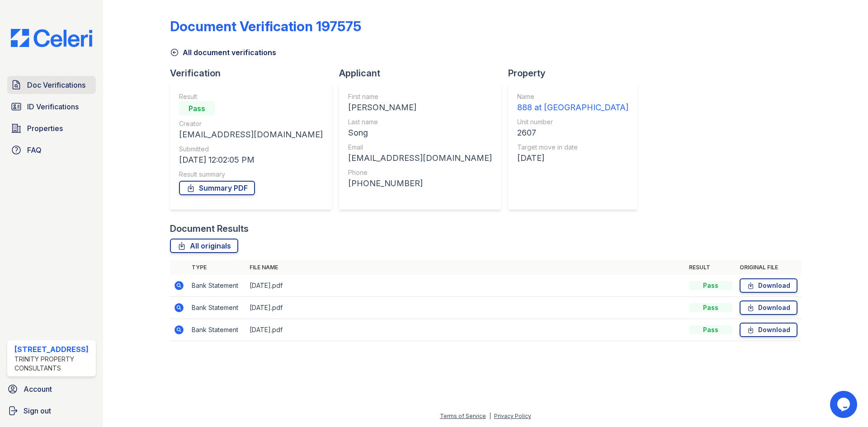 Image resolution: width=868 pixels, height=427 pixels. What do you see at coordinates (573, 133) in the screenshot?
I see `div: 2607` at bounding box center [573, 133].